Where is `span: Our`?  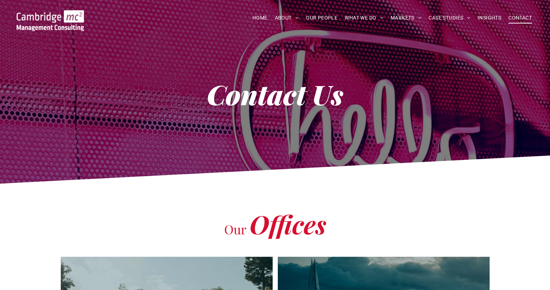 span: Our is located at coordinates (236, 229).